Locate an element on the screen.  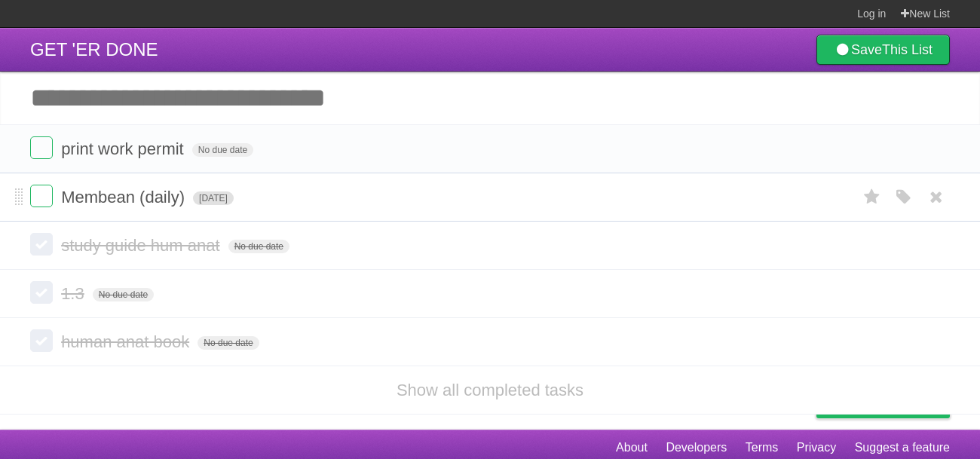
label: Star task is located at coordinates (872, 197).